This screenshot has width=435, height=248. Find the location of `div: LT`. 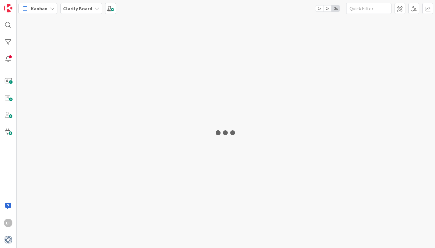

div: LT is located at coordinates (8, 222).